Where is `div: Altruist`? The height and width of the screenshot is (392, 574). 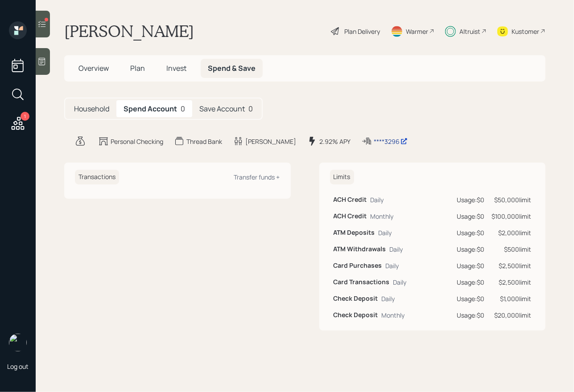
div: Altruist is located at coordinates (469, 31).